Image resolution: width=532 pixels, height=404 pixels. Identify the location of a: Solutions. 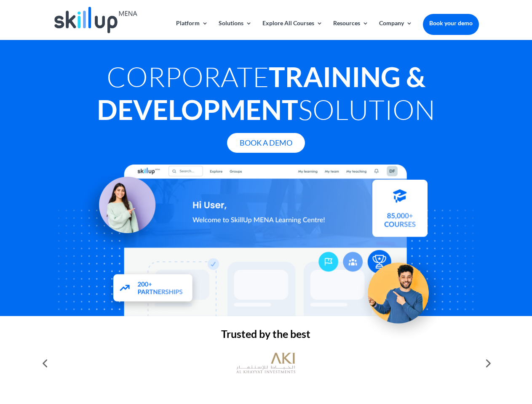
(235, 30).